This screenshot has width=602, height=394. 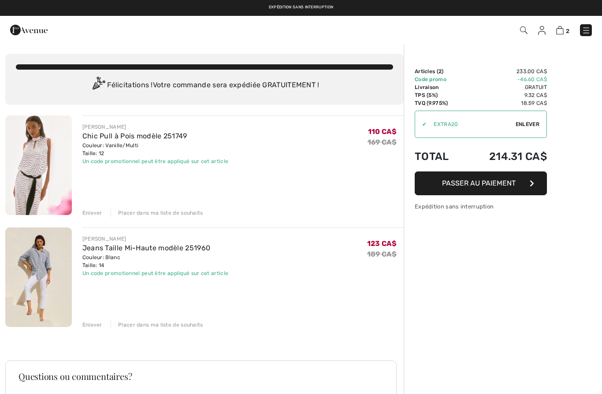 I want to click on img: Congratulation2.svg, so click(x=98, y=86).